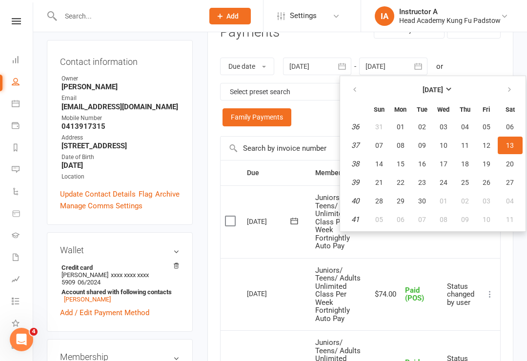  I want to click on span: 18, so click(465, 164).